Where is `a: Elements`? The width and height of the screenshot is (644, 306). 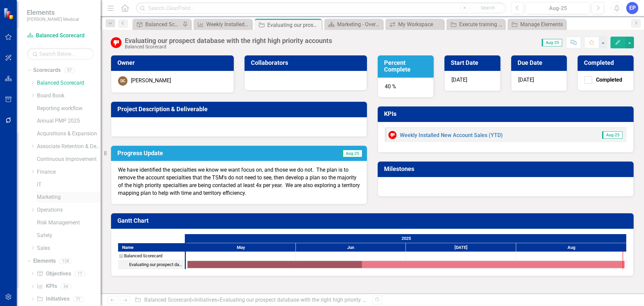 a: Elements is located at coordinates (44, 261).